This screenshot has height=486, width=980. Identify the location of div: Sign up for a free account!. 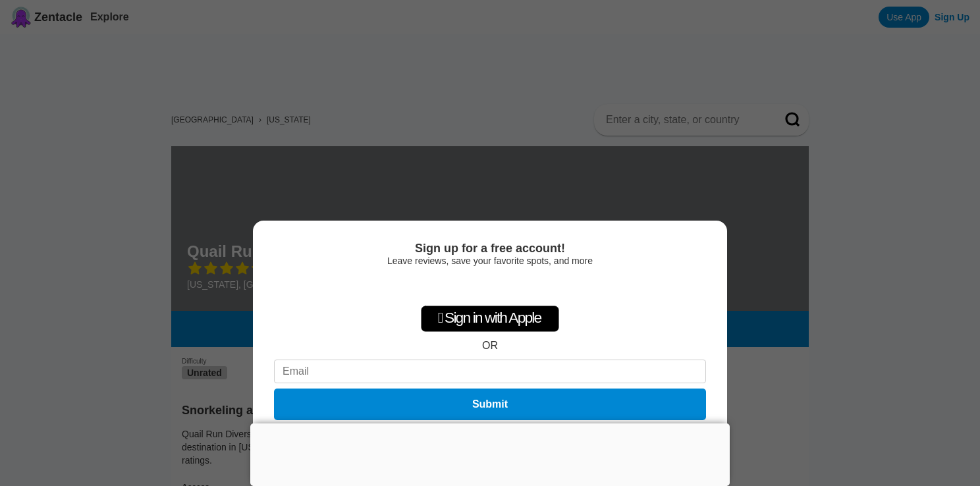
(490, 249).